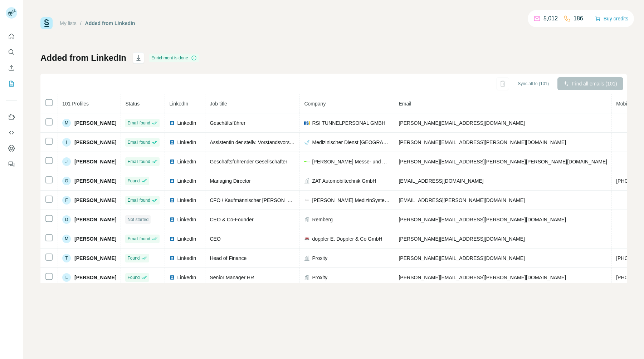 The height and width of the screenshot is (359, 644). Describe the element at coordinates (218, 104) in the screenshot. I see `span: Job title` at that location.